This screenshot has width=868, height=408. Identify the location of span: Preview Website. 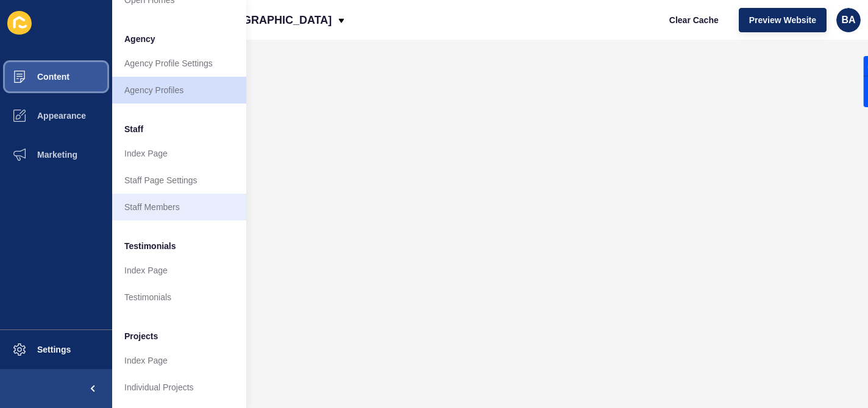
(783, 20).